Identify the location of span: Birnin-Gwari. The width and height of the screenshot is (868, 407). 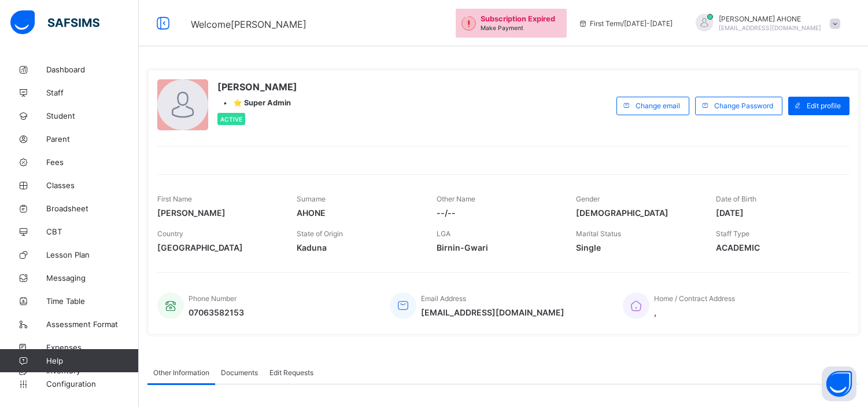
(498, 247).